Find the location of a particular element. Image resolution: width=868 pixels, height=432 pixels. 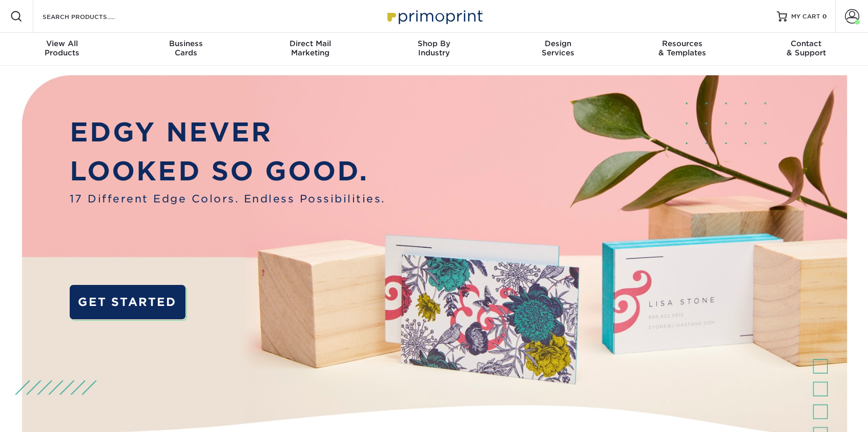

a: GET STARTED is located at coordinates (128, 301).